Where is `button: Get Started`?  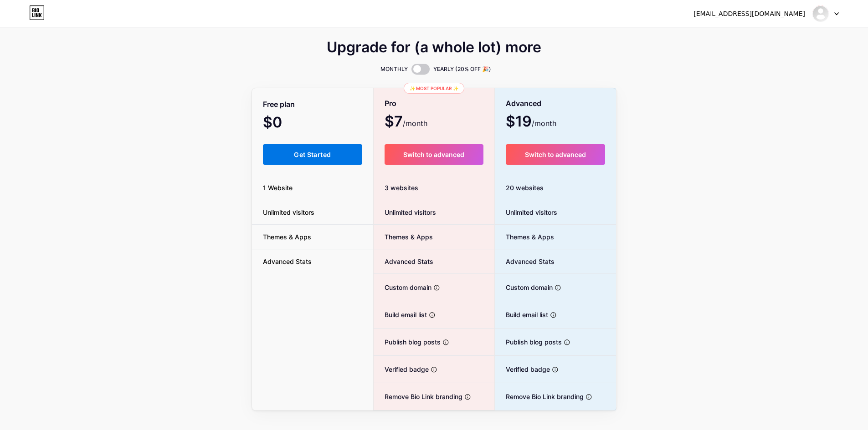 button: Get Started is located at coordinates (313, 155).